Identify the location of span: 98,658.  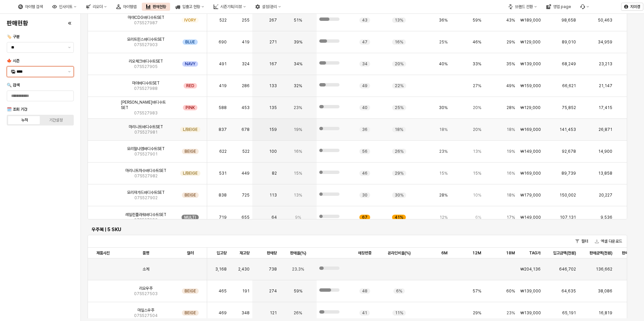
(569, 20).